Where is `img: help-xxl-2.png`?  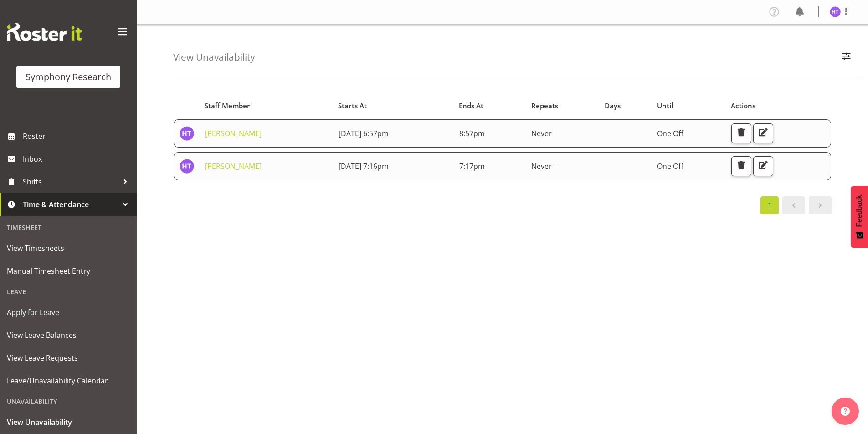 img: help-xxl-2.png is located at coordinates (846, 412).